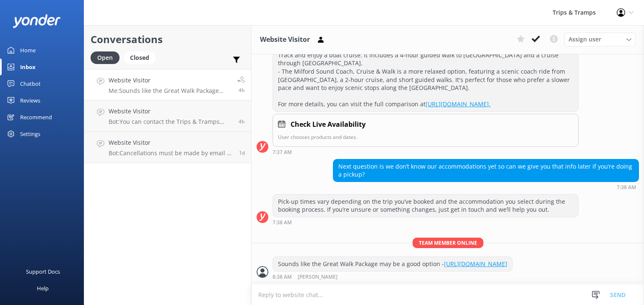  Describe the element at coordinates (282, 152) in the screenshot. I see `strong: 7:37 AM` at that location.